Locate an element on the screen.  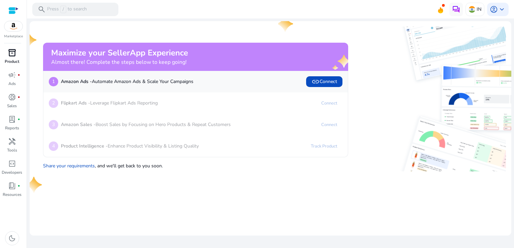
a: Track Product is located at coordinates (324, 146).